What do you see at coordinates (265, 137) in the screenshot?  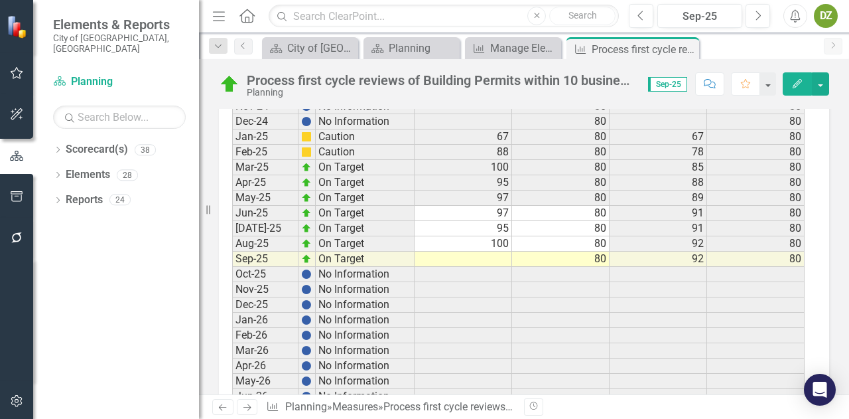 I see `td: Jan-25` at bounding box center [265, 137].